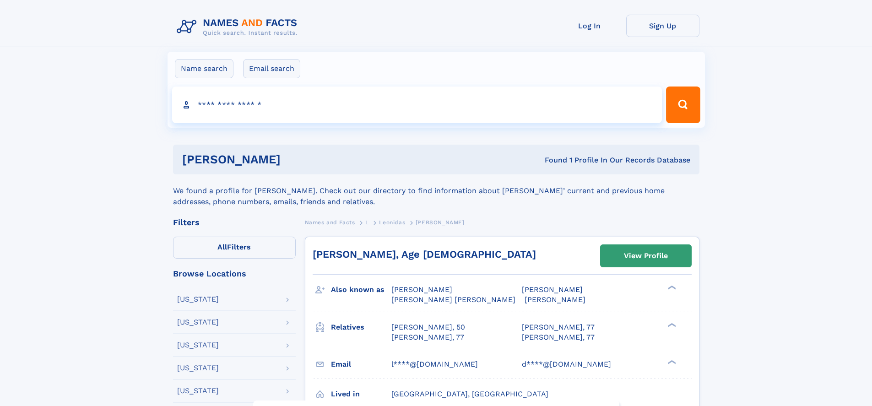 Image resolution: width=872 pixels, height=406 pixels. What do you see at coordinates (646, 256) in the screenshot?
I see `div: View Profile` at bounding box center [646, 256].